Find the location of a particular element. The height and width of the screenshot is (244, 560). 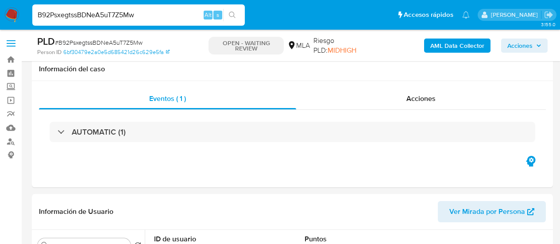

dt: ID de usuario is located at coordinates (200, 239).